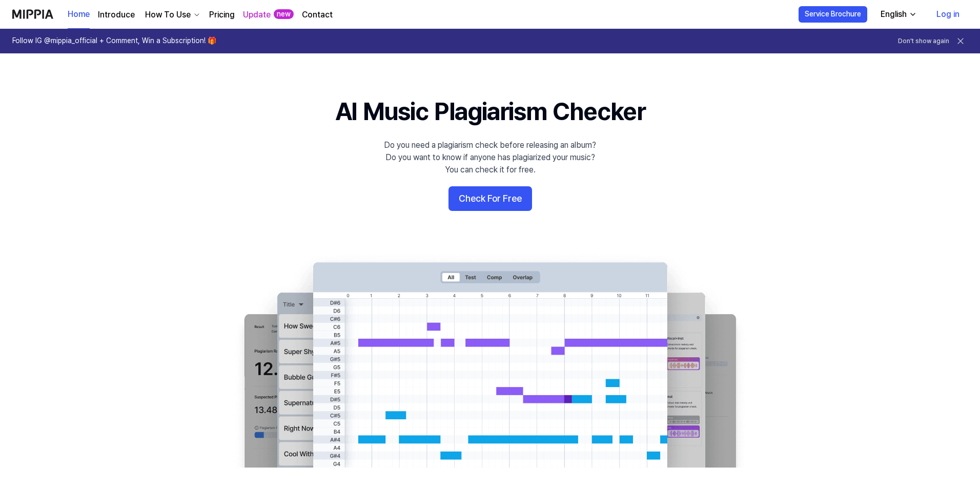 This screenshot has height=485, width=980. Describe the element at coordinates (490, 360) in the screenshot. I see `img: main Image` at that location.